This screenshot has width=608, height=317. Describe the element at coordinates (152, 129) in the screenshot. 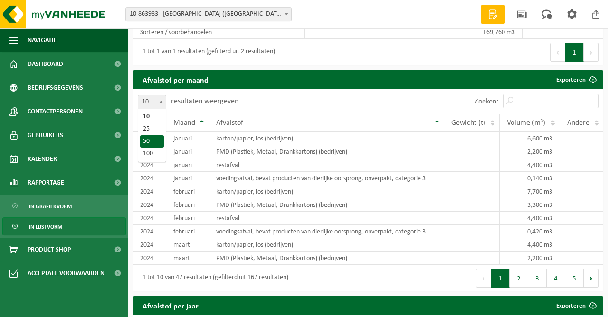

I see `li: 25` at that location.